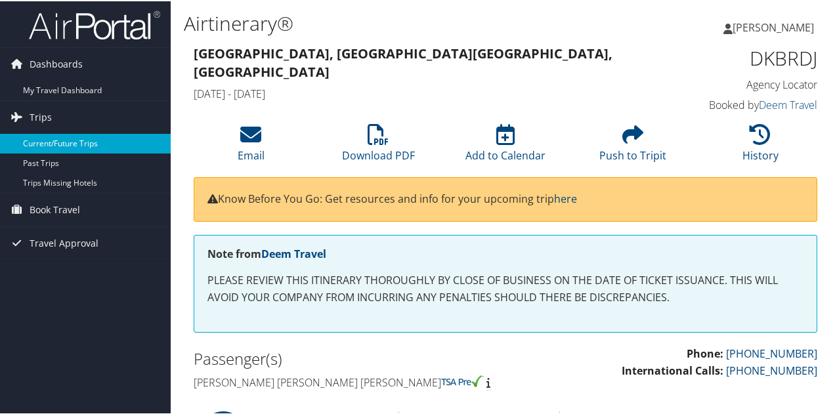 The image size is (835, 414). What do you see at coordinates (705, 353) in the screenshot?
I see `strong: Phone:` at bounding box center [705, 353].